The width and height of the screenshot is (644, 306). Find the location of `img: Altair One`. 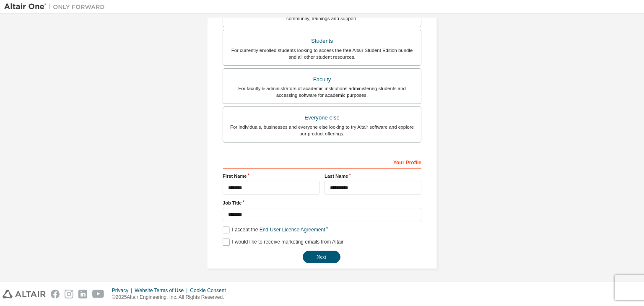

img: Altair One is located at coordinates (57, 7).